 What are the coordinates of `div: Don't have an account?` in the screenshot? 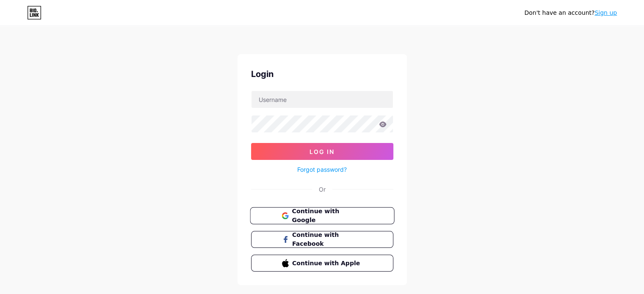 It's located at (571, 13).